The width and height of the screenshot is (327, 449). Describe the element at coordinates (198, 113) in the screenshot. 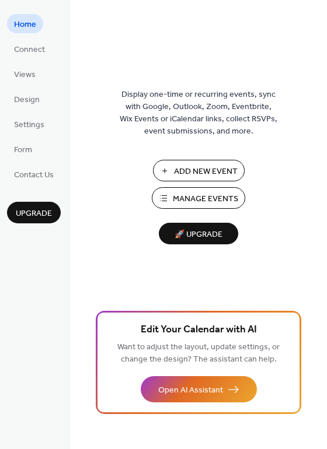

I see `span: Display one-time or recurring events, sync with Google, Outlook, Zoom, Eventbrite, Wix Events or ...` at that location.